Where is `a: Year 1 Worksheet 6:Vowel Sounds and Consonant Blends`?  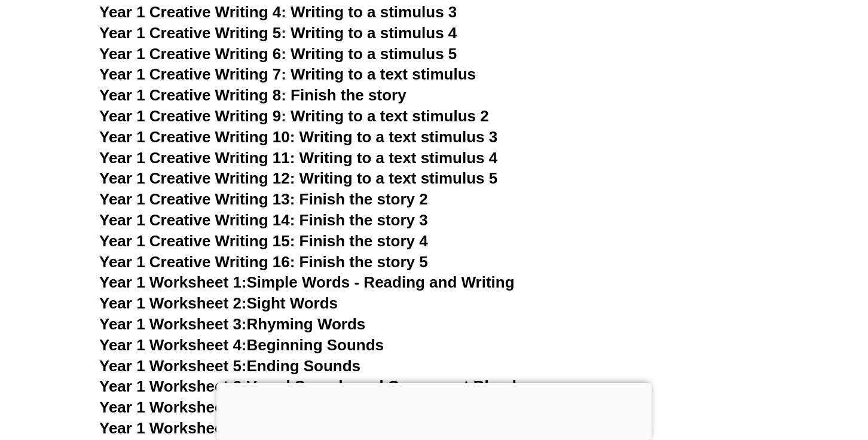 a: Year 1 Worksheet 6:Vowel Sounds and Consonant Blends is located at coordinates (312, 386).